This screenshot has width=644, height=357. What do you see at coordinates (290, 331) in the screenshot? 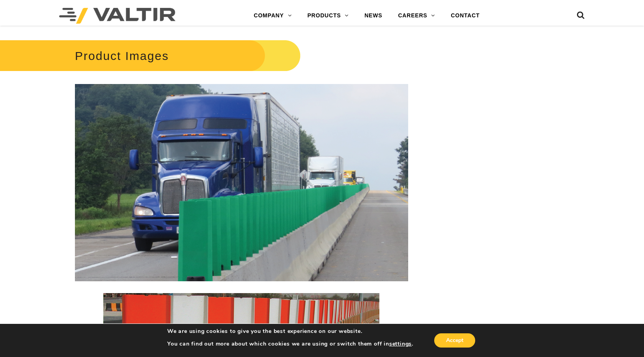
I see `p: We are using cookies to give you the best experience on our website.` at bounding box center [290, 331].